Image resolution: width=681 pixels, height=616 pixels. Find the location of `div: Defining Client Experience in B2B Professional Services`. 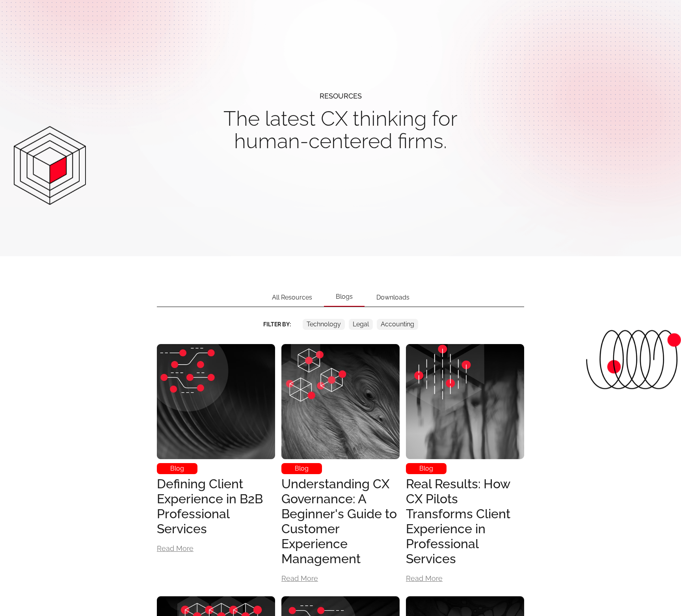

div: Defining Client Experience in B2B Professional Services is located at coordinates (216, 506).